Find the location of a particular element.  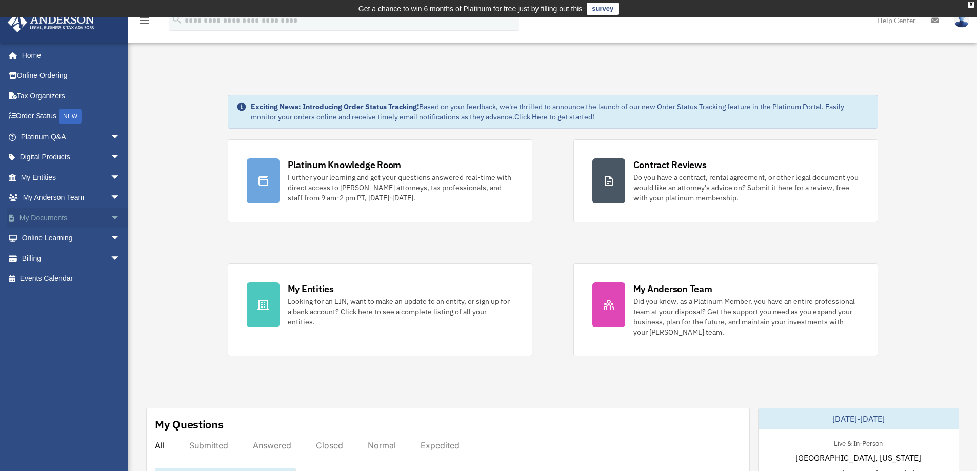

div: Expedited is located at coordinates (440, 446).